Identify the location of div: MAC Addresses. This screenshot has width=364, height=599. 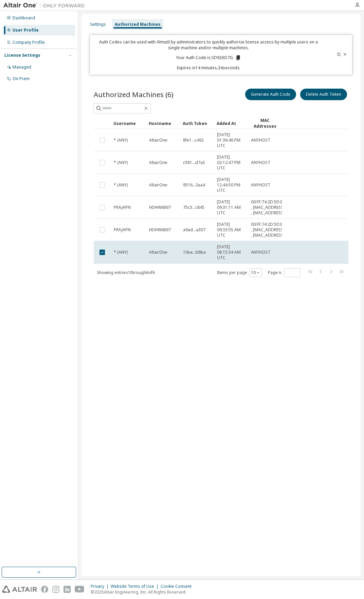
(265, 123).